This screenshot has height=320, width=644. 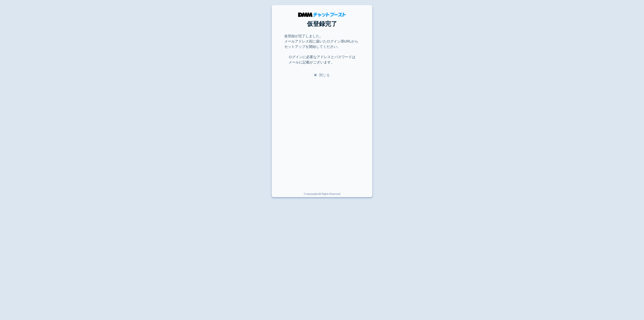 I want to click on h1: 仮登録完了, so click(x=322, y=24).